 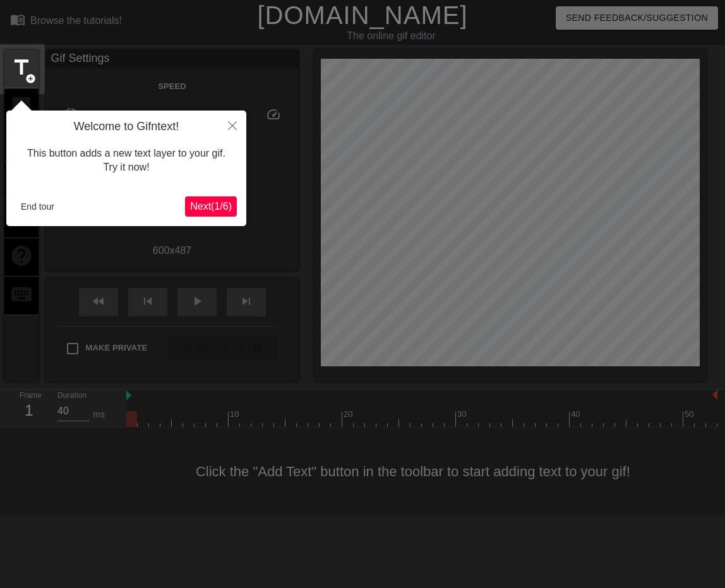 What do you see at coordinates (211, 206) in the screenshot?
I see `span: Next ( 1 / 6 )` at bounding box center [211, 206].